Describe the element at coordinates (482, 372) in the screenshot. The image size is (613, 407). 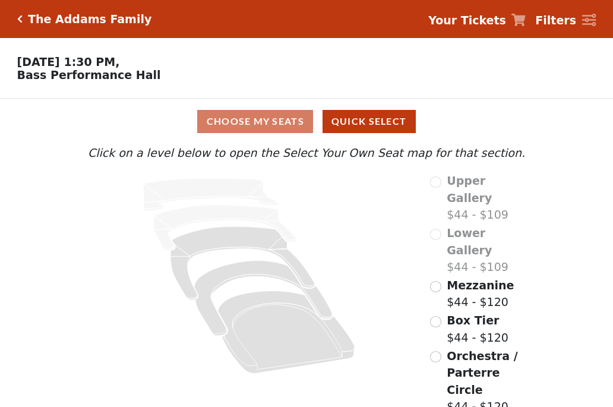
I see `span: Orchestra / Parterre Circle` at that location.